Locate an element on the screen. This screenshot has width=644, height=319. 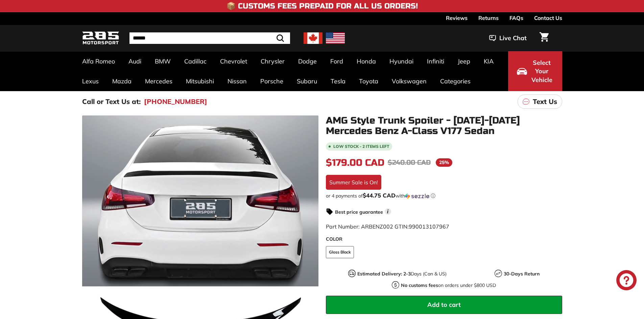
a: KIA is located at coordinates (488, 61).